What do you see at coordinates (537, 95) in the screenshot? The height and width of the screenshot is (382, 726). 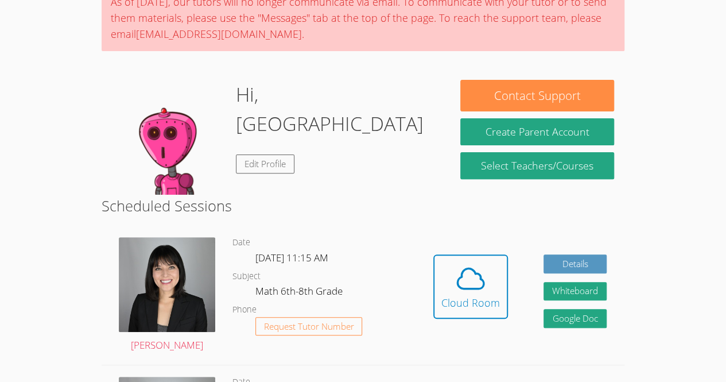 I see `button: Contact Support` at bounding box center [537, 95].